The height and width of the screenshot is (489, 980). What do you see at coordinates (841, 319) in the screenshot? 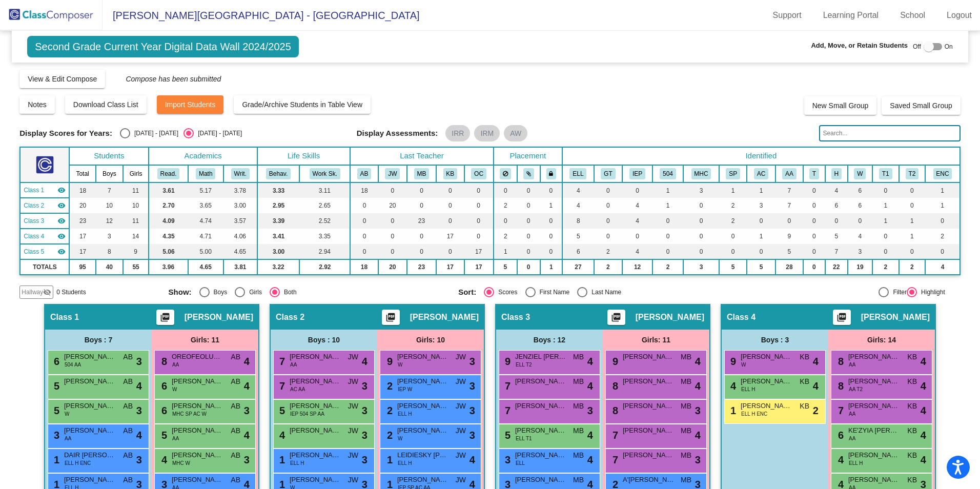
I see `mat-icon: picture_as_pdf` at bounding box center [841, 319].